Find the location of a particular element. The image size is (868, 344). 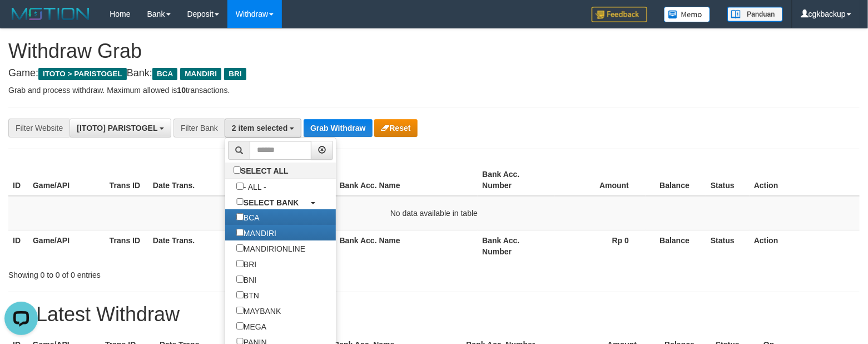

img: panduan.png is located at coordinates (755, 14).